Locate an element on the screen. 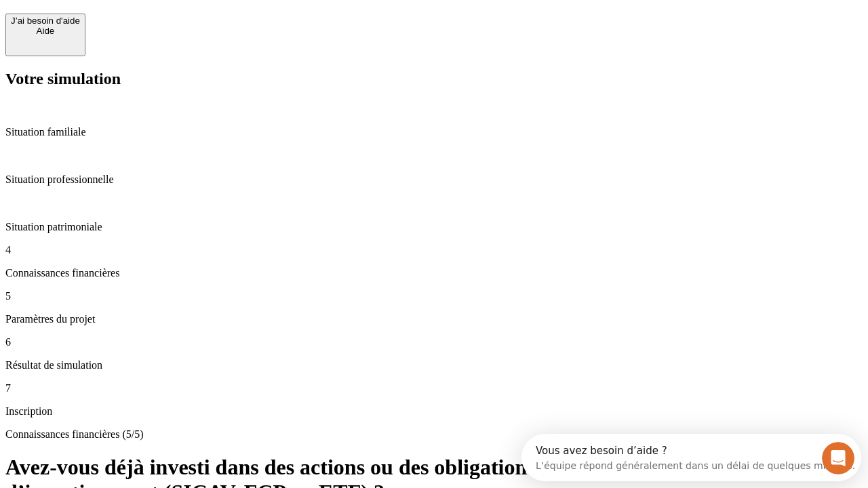  div: L’équipe répond généralement dans un délai de quelques minutes. is located at coordinates (174, 29).